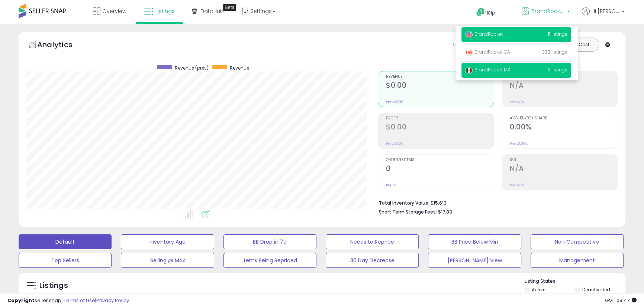  What do you see at coordinates (469, 52) in the screenshot?
I see `img: canada.png` at bounding box center [469, 52].